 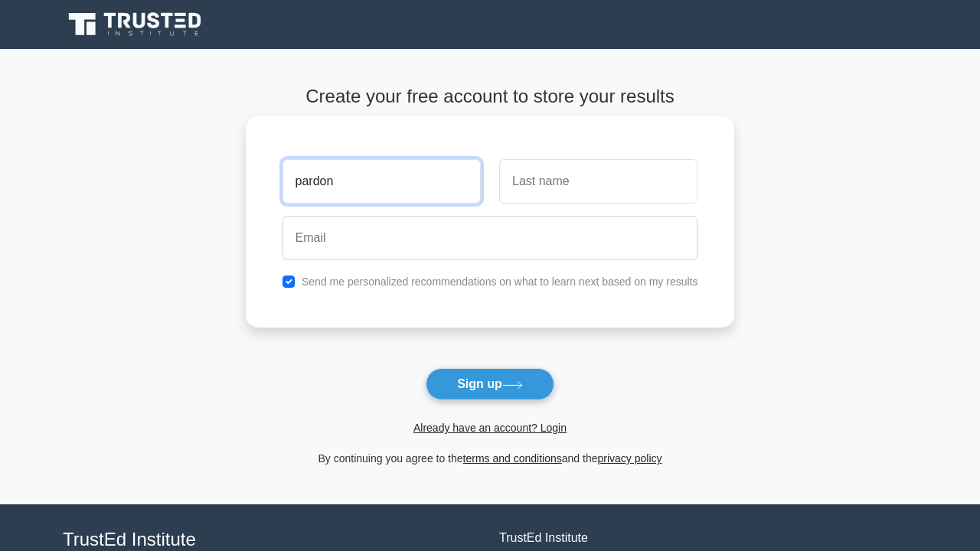 I want to click on label: Send me personalized recommendations on what to learn next based on my results, so click(x=500, y=282).